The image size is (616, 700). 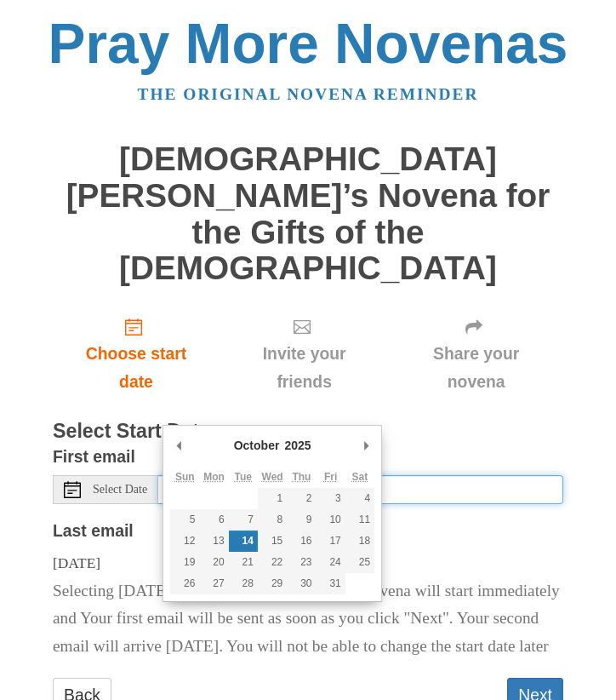 I want to click on button: 16, so click(x=301, y=540).